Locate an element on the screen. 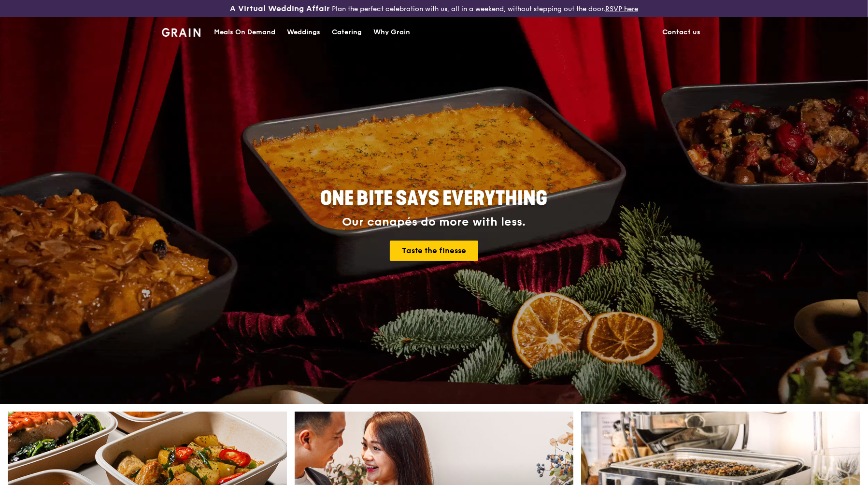 The width and height of the screenshot is (868, 485). a: Weddings is located at coordinates (303, 32).